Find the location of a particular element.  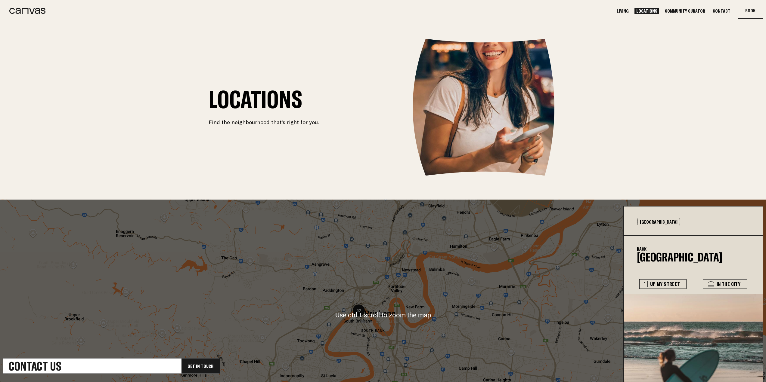

button: Book is located at coordinates (750, 11).